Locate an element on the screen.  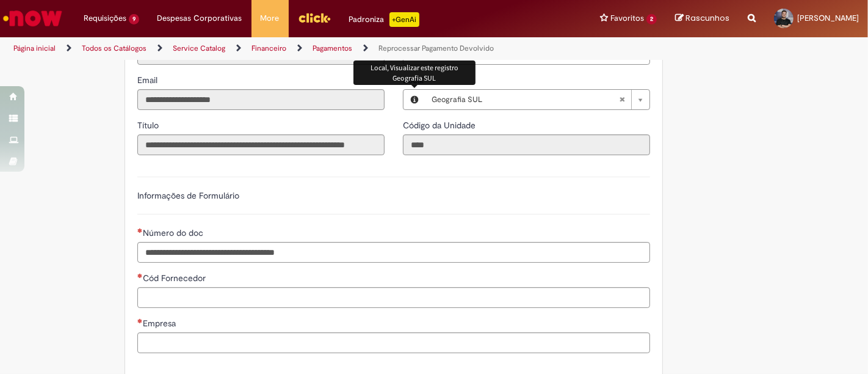
span: Requisições is located at coordinates (105, 18).